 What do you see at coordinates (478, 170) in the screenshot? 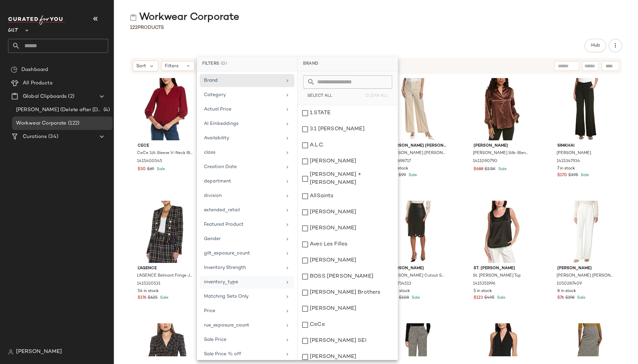
I see `span: $688` at bounding box center [478, 170].